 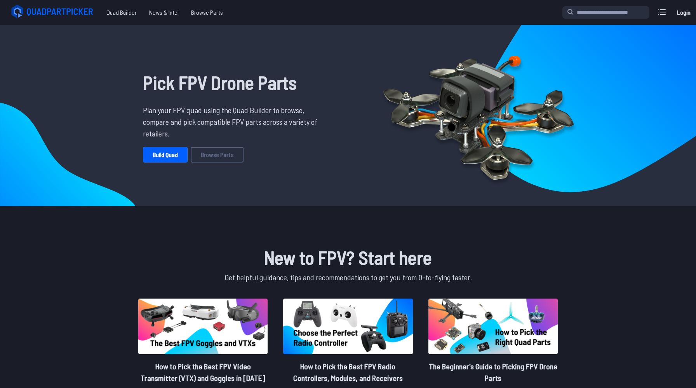 What do you see at coordinates (493, 372) in the screenshot?
I see `h2: The Beginner's Guide to Picking FPV Drone Parts` at bounding box center [493, 372].